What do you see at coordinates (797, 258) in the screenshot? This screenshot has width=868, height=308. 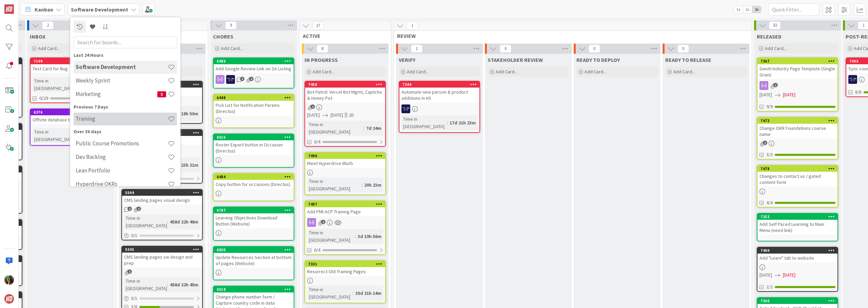 I see `div: Add "Learn" tab to website` at bounding box center [797, 258].